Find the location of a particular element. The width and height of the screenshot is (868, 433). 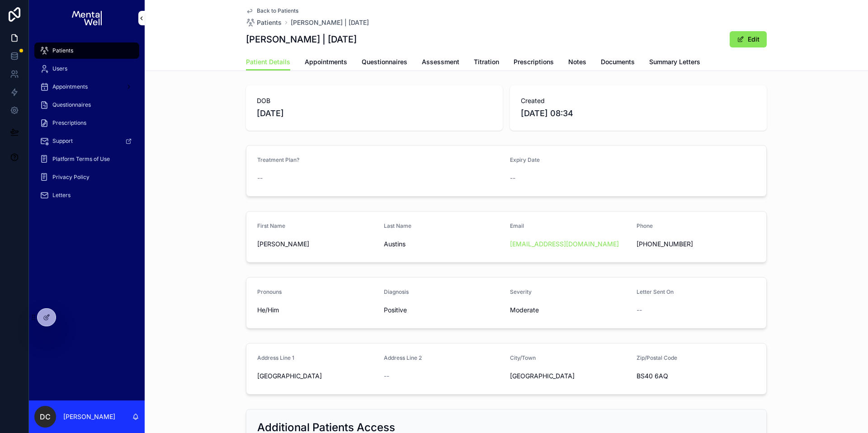

a: Letters is located at coordinates (87, 195).